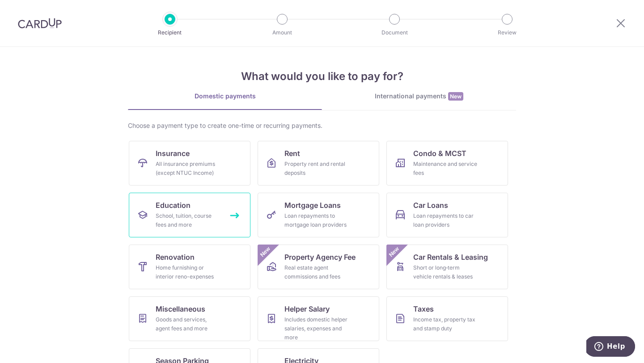  I want to click on div: International payments, so click(419, 96).